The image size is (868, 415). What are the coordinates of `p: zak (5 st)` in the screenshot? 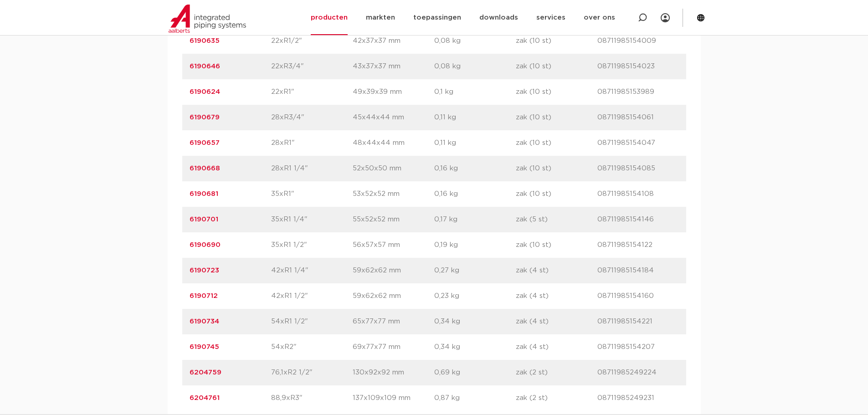 It's located at (556, 219).